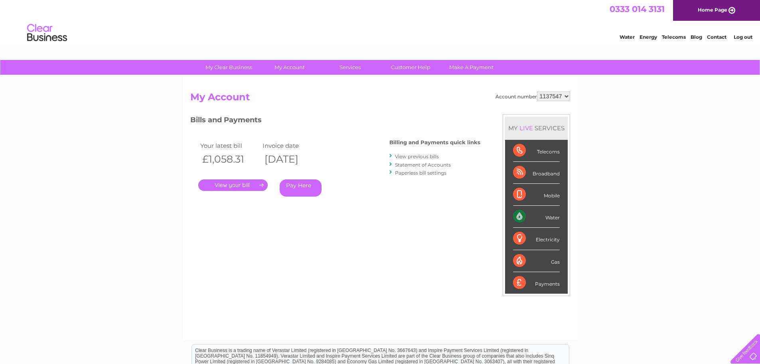  What do you see at coordinates (380, 99) in the screenshot?
I see `h2: My Account` at bounding box center [380, 99].